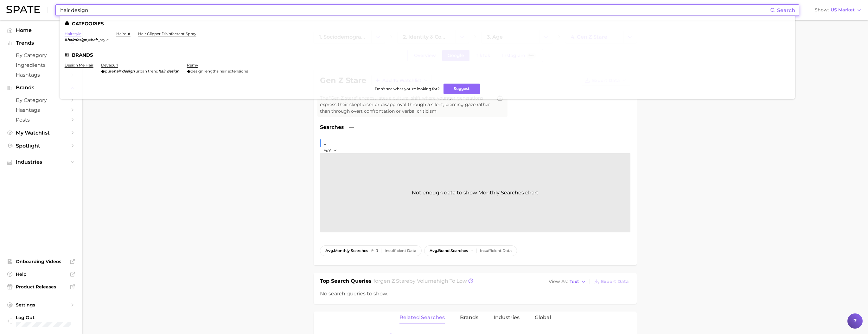  What do you see at coordinates (611, 282) in the screenshot?
I see `button: Export Data` at bounding box center [611, 282].